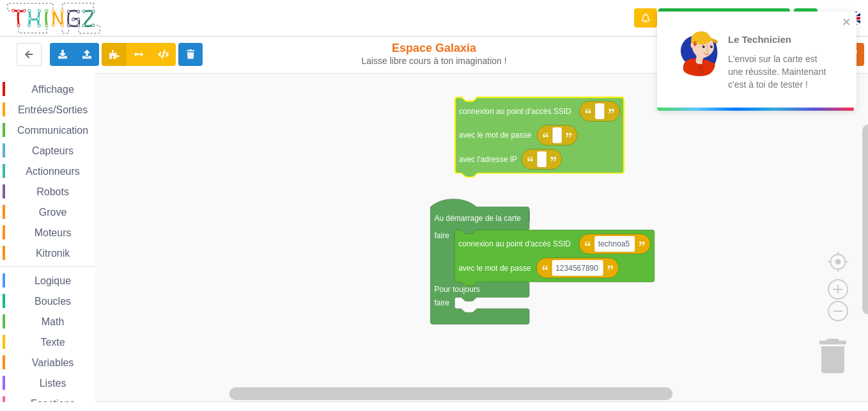 The image size is (868, 411). What do you see at coordinates (576, 267) in the screenshot?
I see `text: 1234567890` at bounding box center [576, 267].